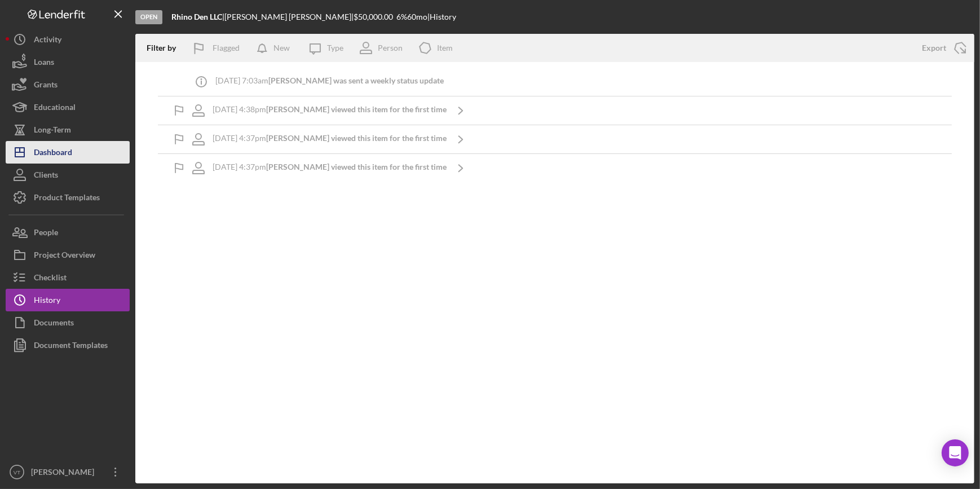  What do you see at coordinates (67, 62) in the screenshot?
I see `button: Loans` at bounding box center [67, 62].